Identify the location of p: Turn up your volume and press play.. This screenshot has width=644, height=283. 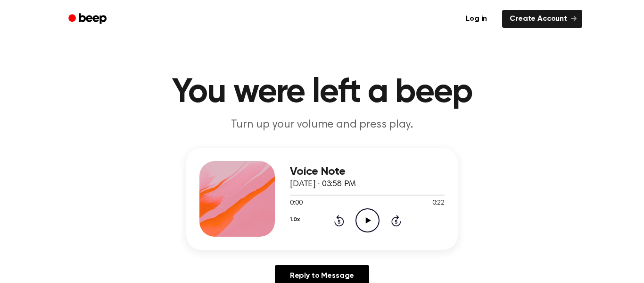
(322, 125).